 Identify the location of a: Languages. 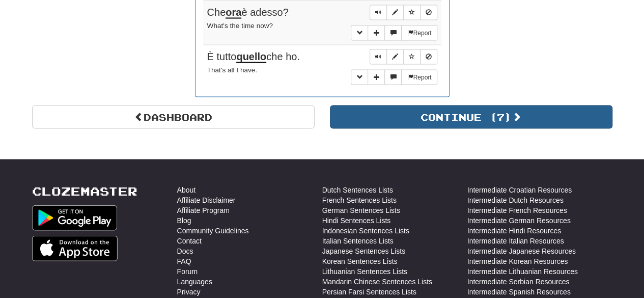
(194, 282).